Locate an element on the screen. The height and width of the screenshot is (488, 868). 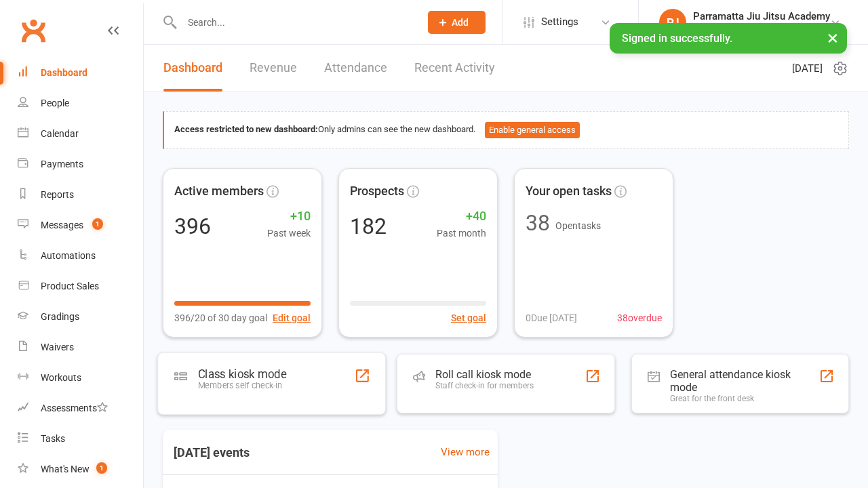
span: 396/20 of 30 day goal is located at coordinates (220, 318).